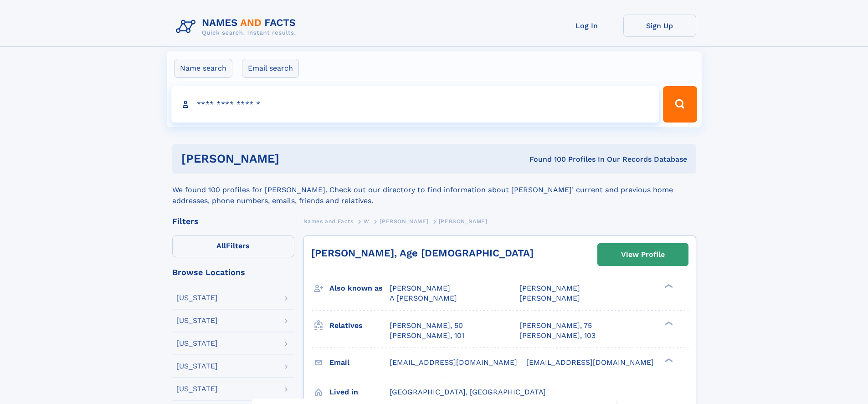  What do you see at coordinates (643, 254) in the screenshot?
I see `div: View Profile` at bounding box center [643, 254].